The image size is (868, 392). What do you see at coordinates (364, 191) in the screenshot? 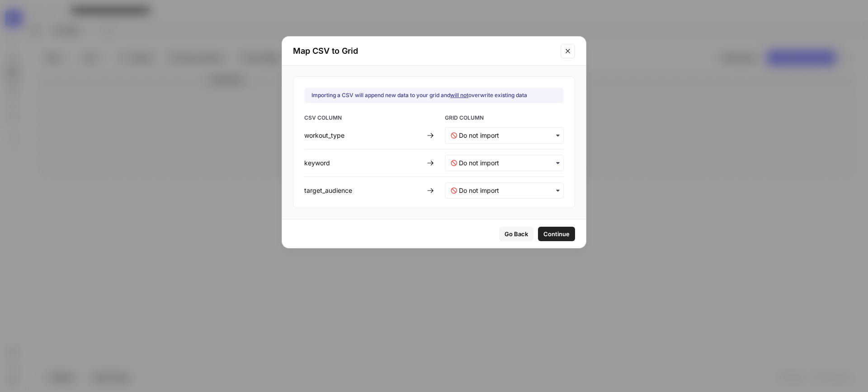
I see `div: target_audience` at bounding box center [364, 191].